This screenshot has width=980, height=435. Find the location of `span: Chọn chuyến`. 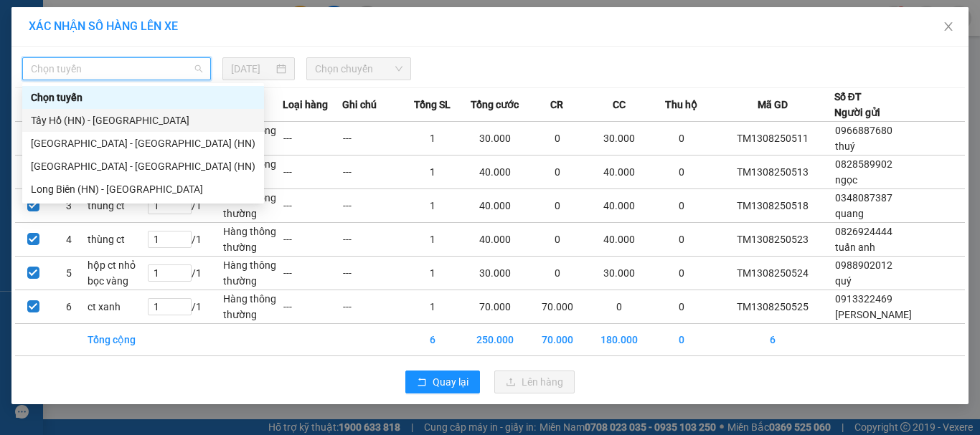

span: Chọn chuyến is located at coordinates (359, 69).